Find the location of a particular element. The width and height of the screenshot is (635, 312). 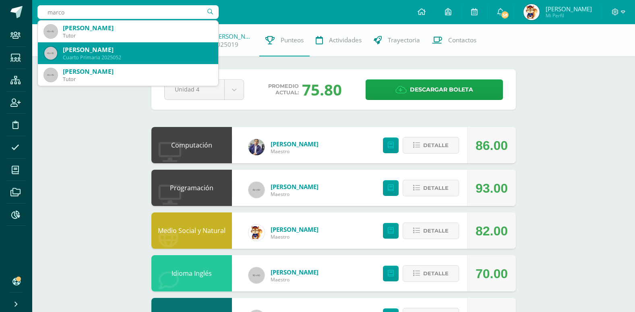

span: Trayectoria is located at coordinates (404, 40).